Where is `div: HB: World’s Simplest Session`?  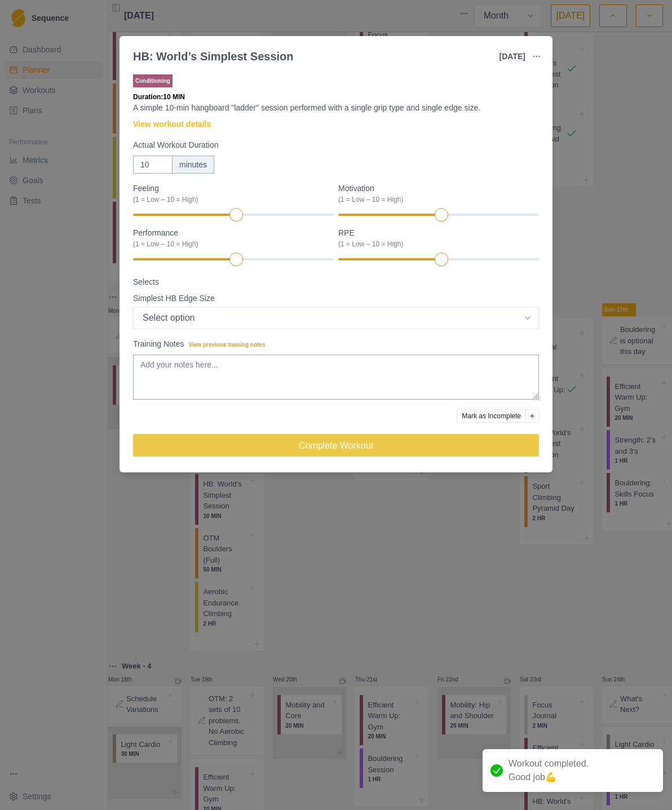
div: HB: World’s Simplest Session is located at coordinates (213, 56).